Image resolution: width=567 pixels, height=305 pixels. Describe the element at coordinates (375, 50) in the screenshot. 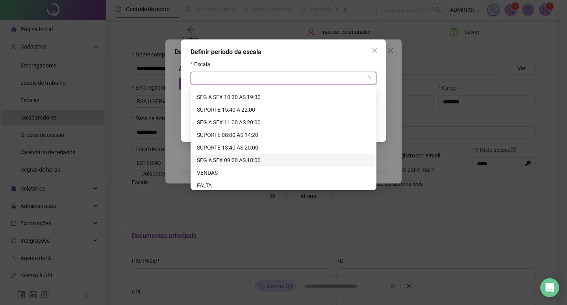

I see `button: Close` at that location.